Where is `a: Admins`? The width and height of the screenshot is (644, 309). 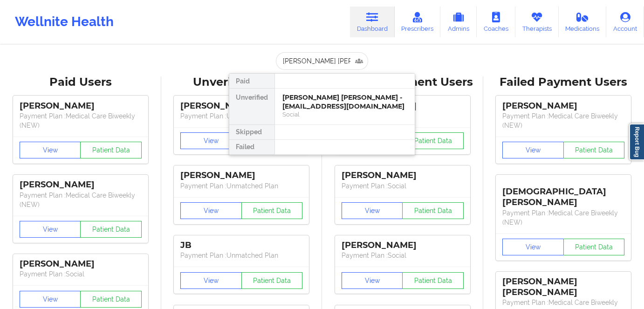
a: Admins is located at coordinates (459, 22).